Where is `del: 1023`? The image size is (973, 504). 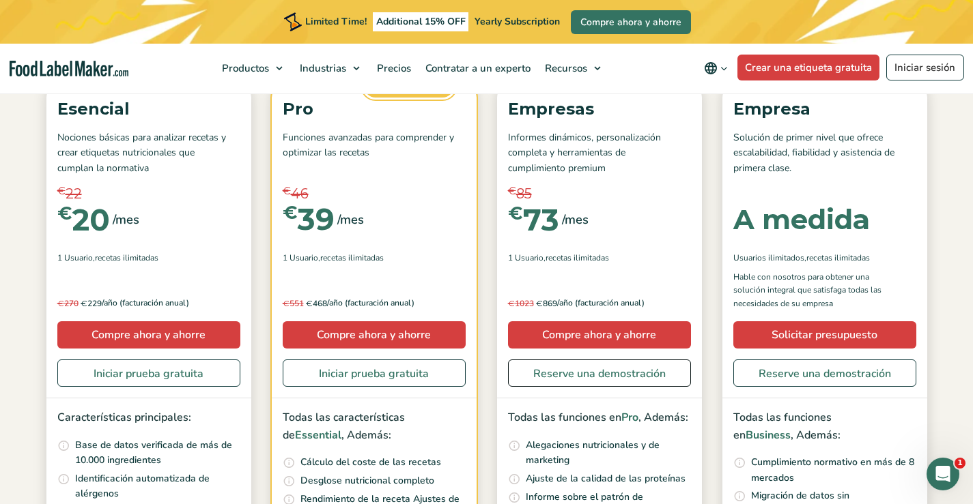
del: 1023 is located at coordinates (521, 304).